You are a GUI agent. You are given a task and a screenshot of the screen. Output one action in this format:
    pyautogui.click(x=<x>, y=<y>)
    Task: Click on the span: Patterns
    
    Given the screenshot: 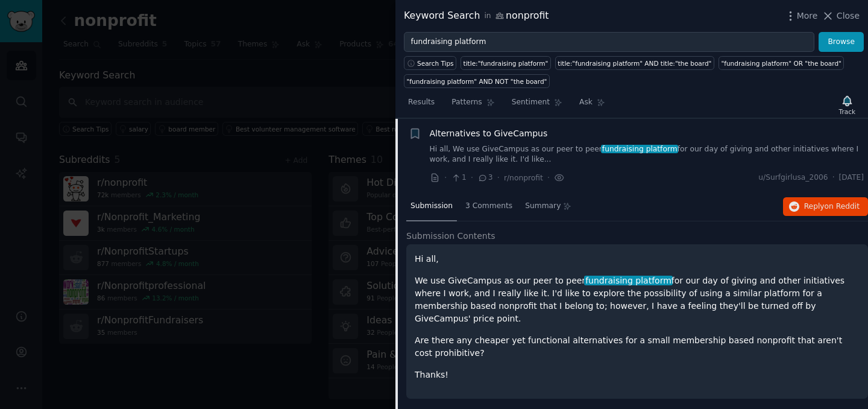 What is the action you would take?
    pyautogui.click(x=467, y=103)
    